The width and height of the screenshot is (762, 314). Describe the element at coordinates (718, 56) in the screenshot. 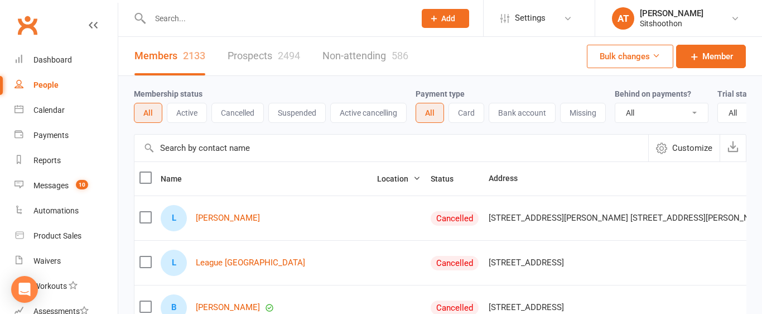

I see `span: Member` at that location.